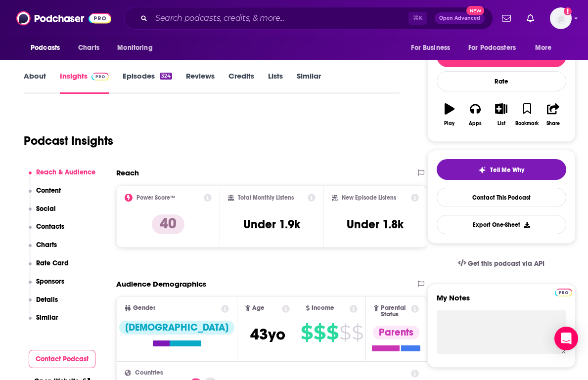 This screenshot has width=588, height=380. Describe the element at coordinates (566, 338) in the screenshot. I see `div: Open Intercom Messenger` at that location.